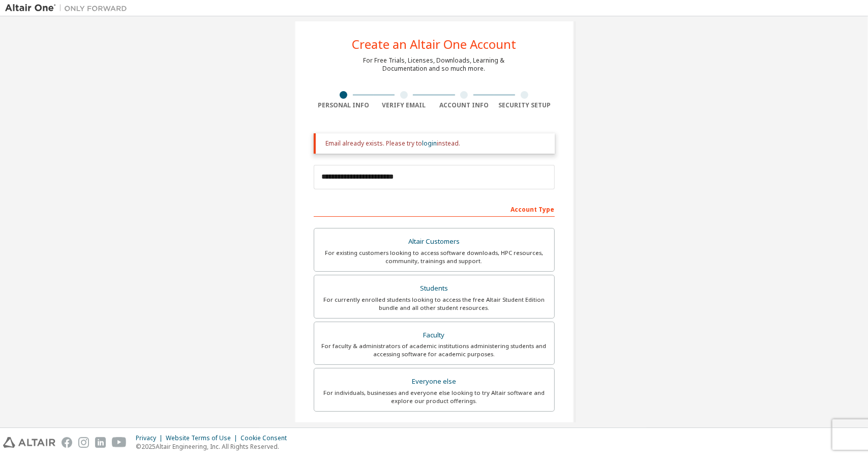 Image resolution: width=868 pixels, height=457 pixels. Describe the element at coordinates (434, 257) in the screenshot. I see `div: For existing customers looking to access software downloads, HPC resources, community, trainings ...` at that location.